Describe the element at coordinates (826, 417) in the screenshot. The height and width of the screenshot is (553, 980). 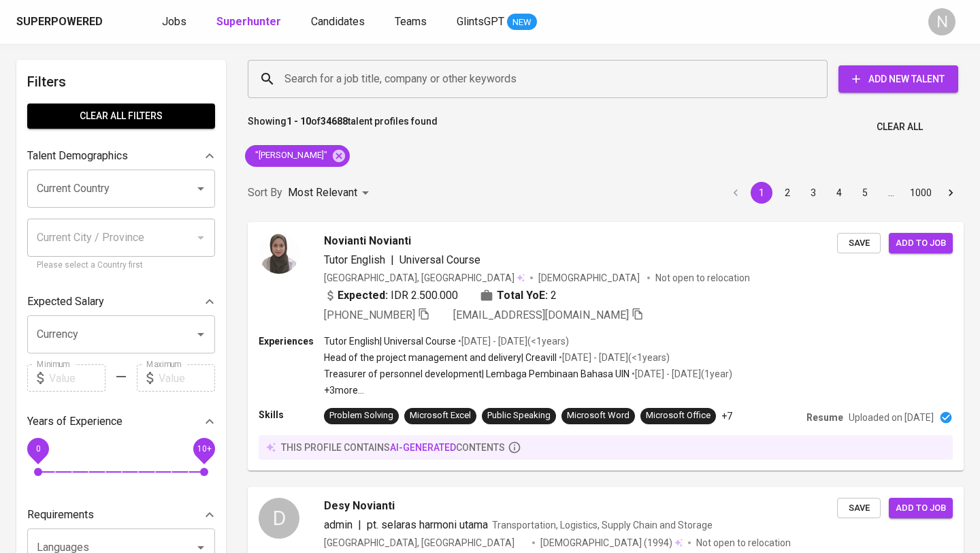
I see `p: Resume` at that location.